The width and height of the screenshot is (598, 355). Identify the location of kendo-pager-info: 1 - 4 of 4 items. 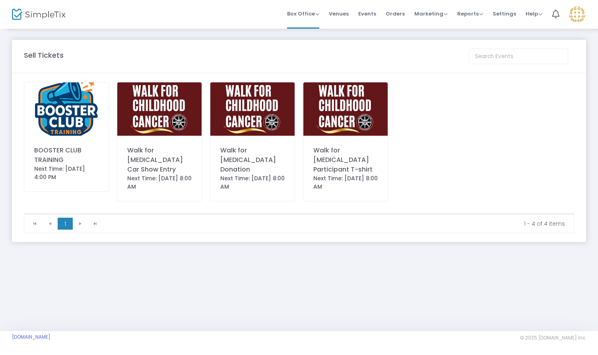
(337, 223).